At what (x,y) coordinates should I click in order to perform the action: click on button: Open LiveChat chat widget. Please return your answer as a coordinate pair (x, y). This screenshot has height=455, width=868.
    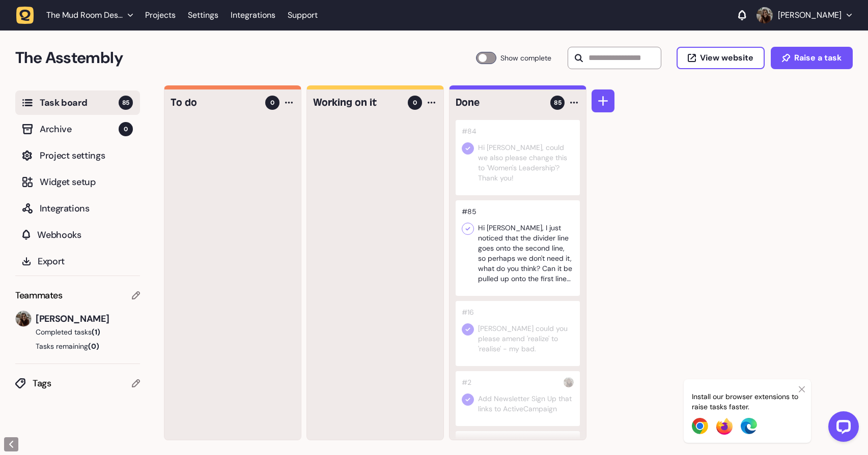
    Looking at the image, I should click on (23, 19).